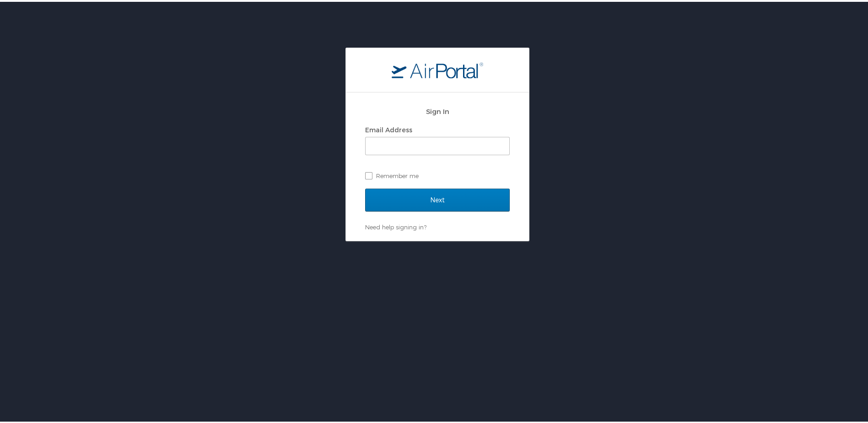  I want to click on h2: Sign In, so click(437, 110).